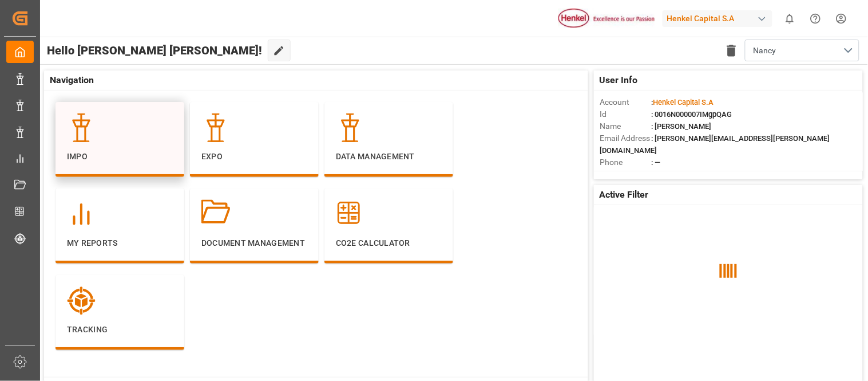 The height and width of the screenshot is (381, 868). What do you see at coordinates (606, 18) in the screenshot?
I see `img: Henkel%20logo.jpg_1689854090.jpg` at bounding box center [606, 18].